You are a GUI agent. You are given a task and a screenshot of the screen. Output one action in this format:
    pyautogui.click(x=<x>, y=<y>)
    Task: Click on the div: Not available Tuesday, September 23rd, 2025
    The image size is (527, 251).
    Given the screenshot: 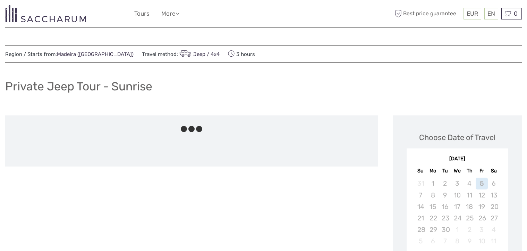 What is the action you would take?
    pyautogui.click(x=445, y=218)
    